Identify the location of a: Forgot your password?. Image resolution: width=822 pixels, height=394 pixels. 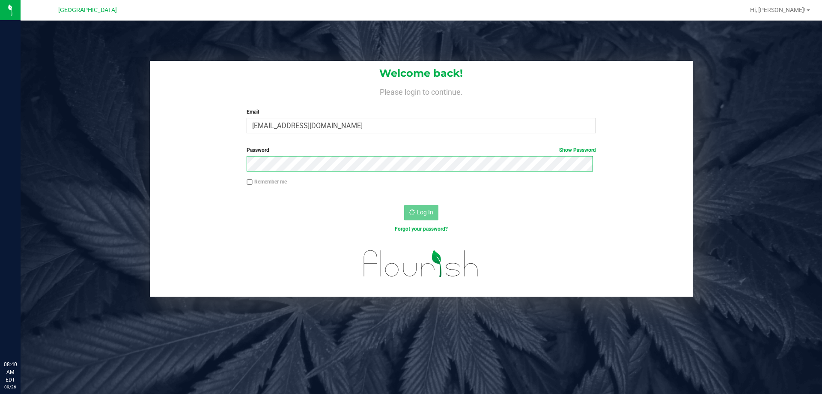
(422, 229).